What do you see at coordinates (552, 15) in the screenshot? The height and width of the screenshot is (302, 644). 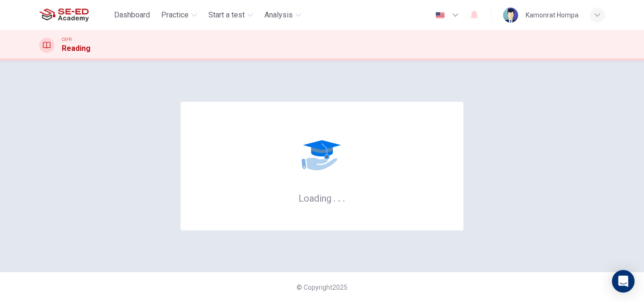 I see `div: Kamonrat Hompa` at bounding box center [552, 15].